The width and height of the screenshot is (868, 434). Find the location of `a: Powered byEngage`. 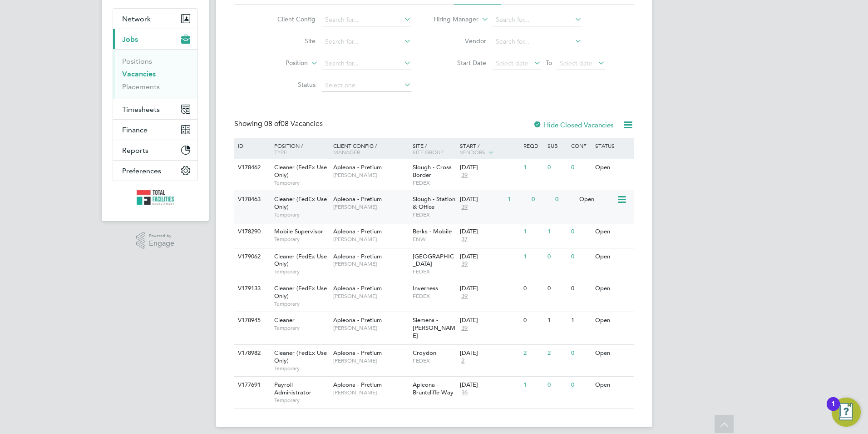

a: Powered byEngage is located at coordinates (155, 240).